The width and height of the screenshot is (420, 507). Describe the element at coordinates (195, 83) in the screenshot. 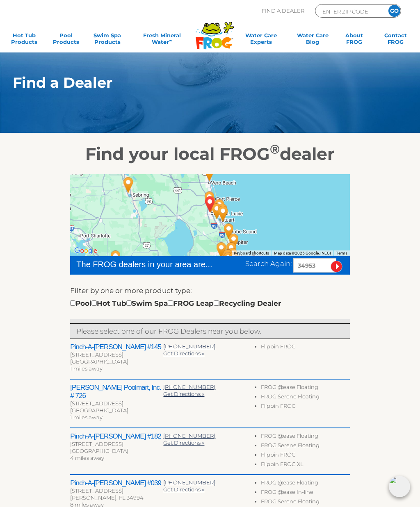

I see `h1: Find a Dealer` at that location.